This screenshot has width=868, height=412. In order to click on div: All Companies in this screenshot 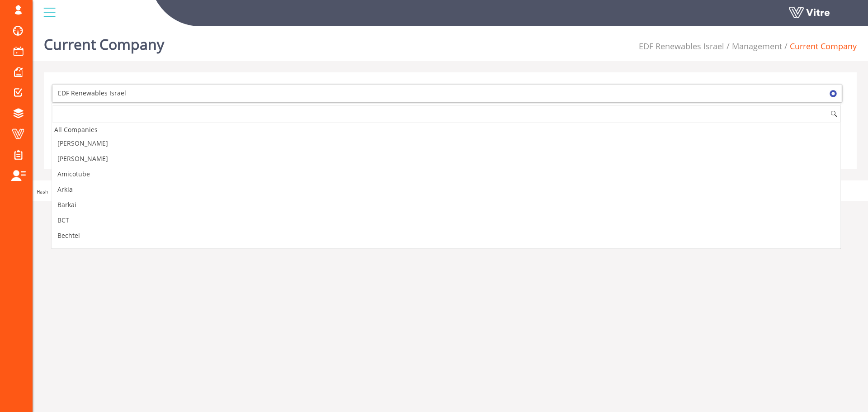, I will do `click(446, 129)`.